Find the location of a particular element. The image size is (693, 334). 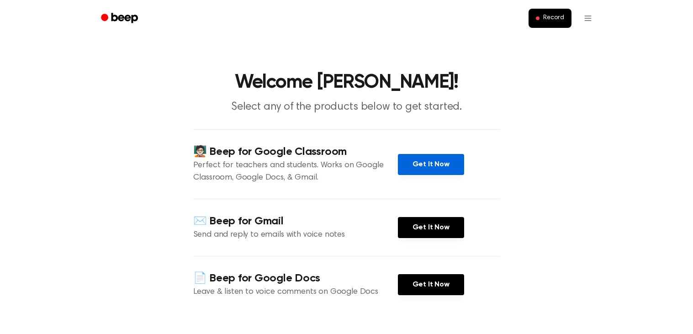

h4: 🧑🏻‍🏫 Beep for Google Classroom is located at coordinates (296, 152).